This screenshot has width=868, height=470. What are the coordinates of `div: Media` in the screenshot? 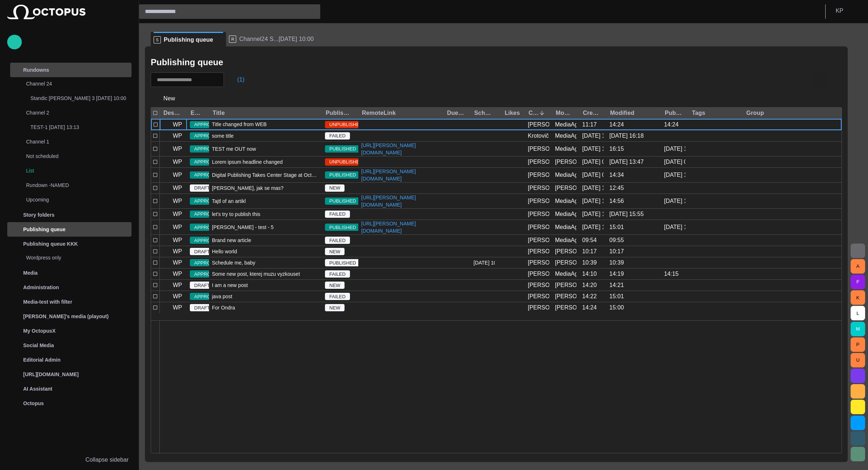 It's located at (69, 273).